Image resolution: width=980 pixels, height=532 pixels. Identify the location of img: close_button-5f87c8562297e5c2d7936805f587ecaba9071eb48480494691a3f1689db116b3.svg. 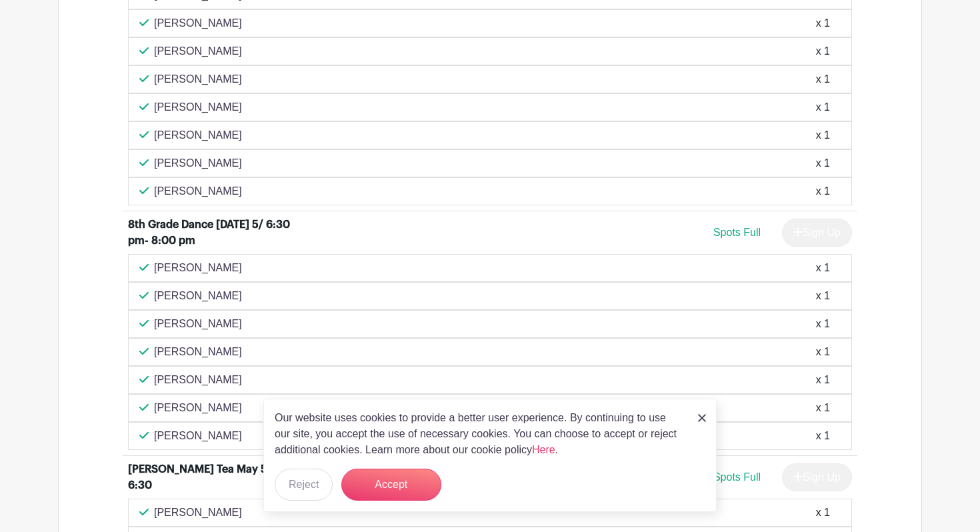
(702, 418).